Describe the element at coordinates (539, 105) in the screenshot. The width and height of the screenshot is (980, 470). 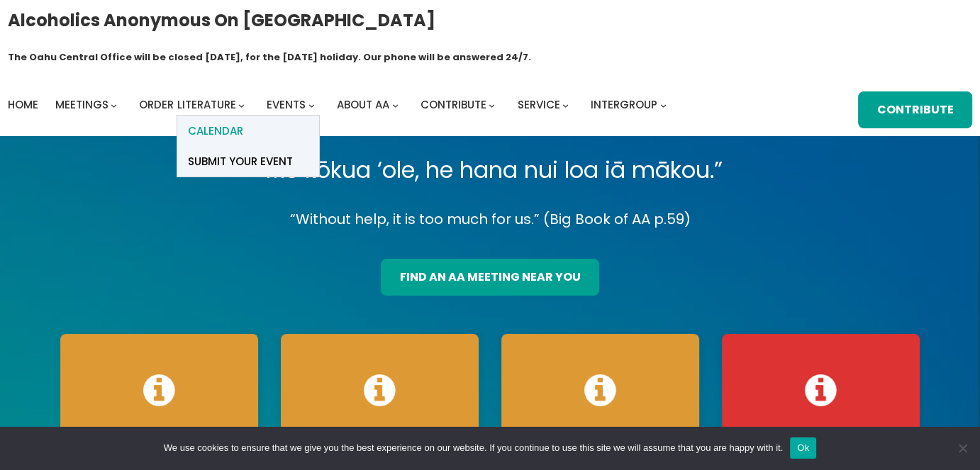
I see `a: Service` at that location.